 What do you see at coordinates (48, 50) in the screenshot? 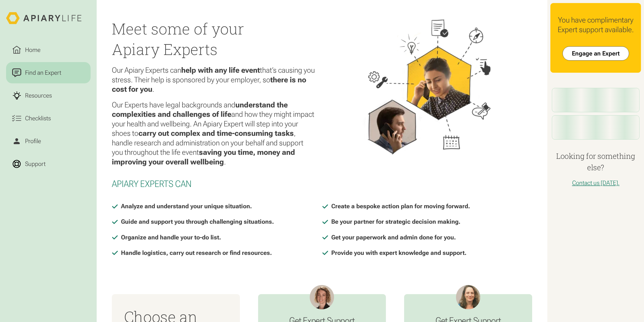
I see `a: Home` at bounding box center [48, 50].